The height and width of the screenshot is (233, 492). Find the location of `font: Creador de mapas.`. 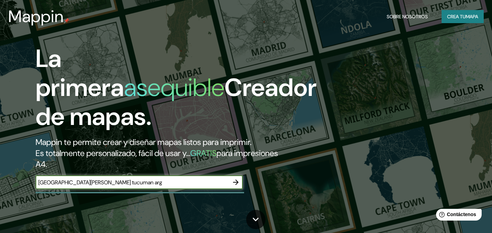

font: Creador de mapas. is located at coordinates (176, 102).